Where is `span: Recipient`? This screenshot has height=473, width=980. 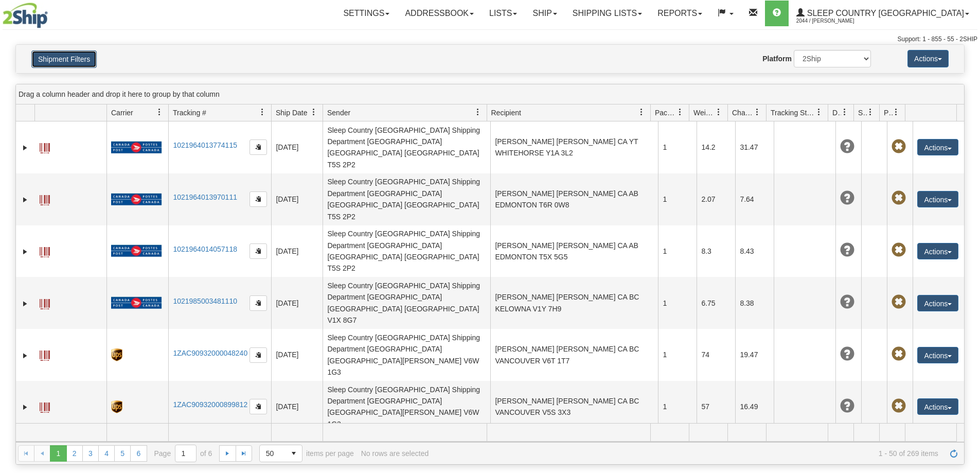 span: Recipient is located at coordinates (507, 113).